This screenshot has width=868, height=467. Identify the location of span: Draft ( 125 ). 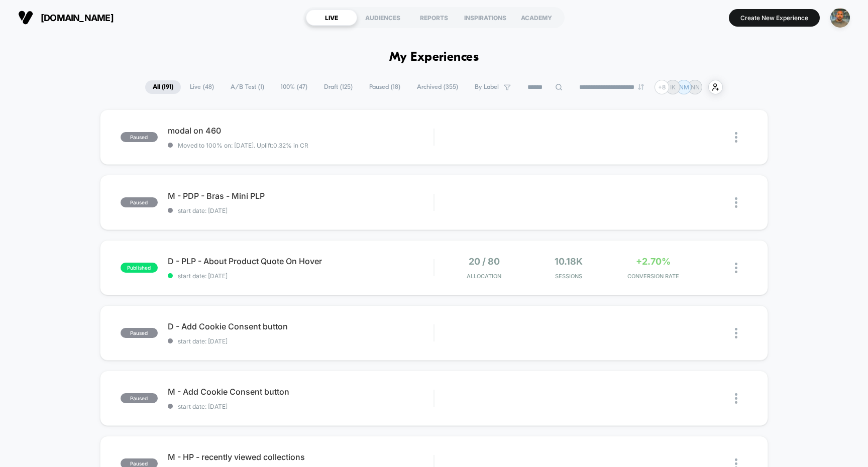
(338, 87).